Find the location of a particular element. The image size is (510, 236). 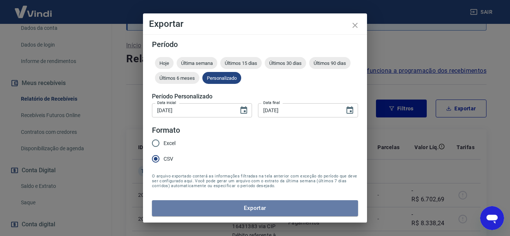

div: Personalizado is located at coordinates (222, 78).